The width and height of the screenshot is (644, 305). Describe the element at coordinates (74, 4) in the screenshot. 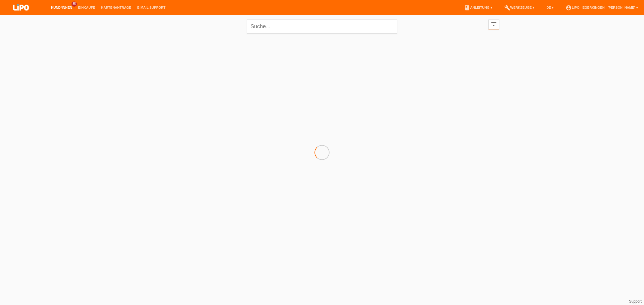

I see `span: 35` at that location.